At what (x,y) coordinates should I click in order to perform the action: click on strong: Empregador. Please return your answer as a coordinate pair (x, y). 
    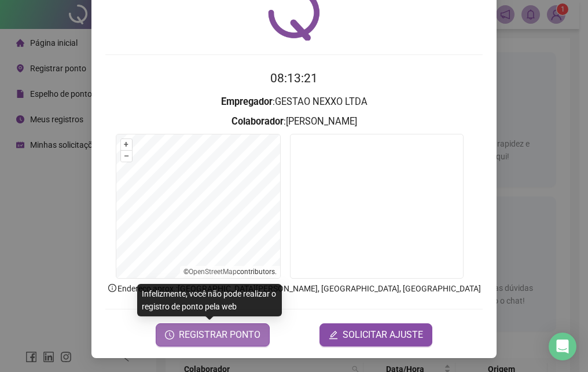
    Looking at the image, I should click on (247, 101).